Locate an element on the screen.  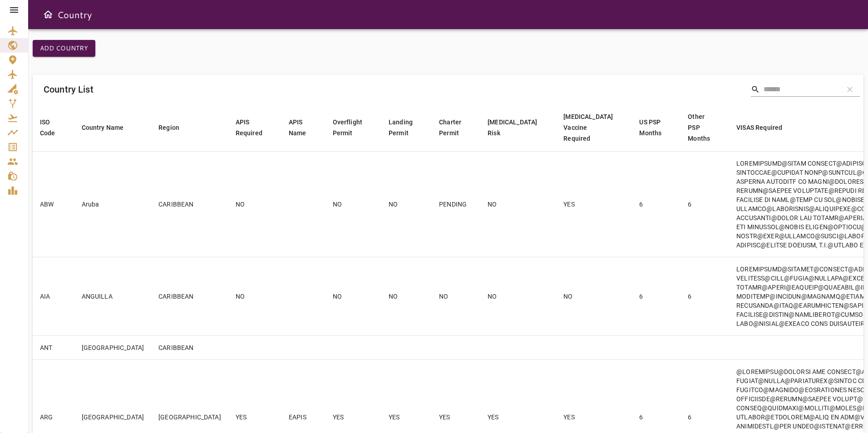
span: Landing Permit is located at coordinates (406, 127).